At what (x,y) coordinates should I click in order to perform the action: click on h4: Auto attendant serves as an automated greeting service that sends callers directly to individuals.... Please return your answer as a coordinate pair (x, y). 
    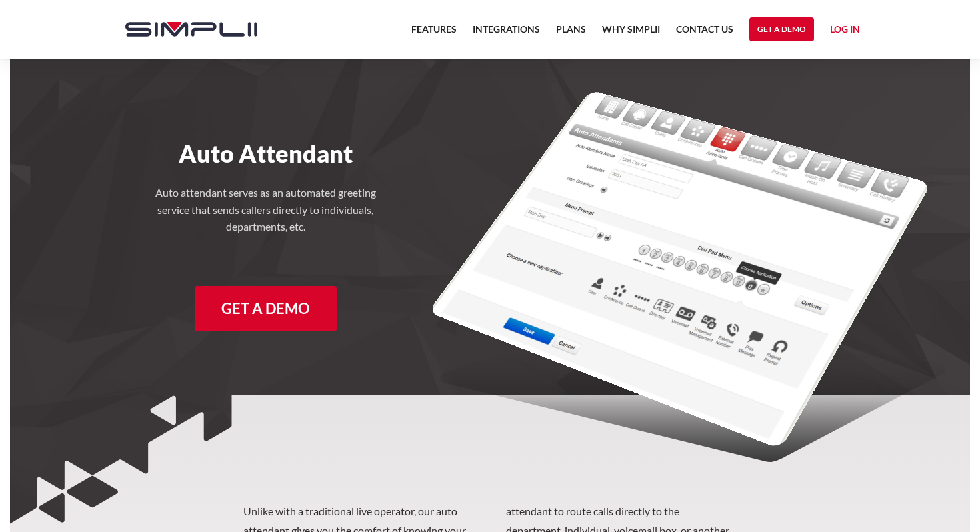
    Looking at the image, I should click on (265, 209).